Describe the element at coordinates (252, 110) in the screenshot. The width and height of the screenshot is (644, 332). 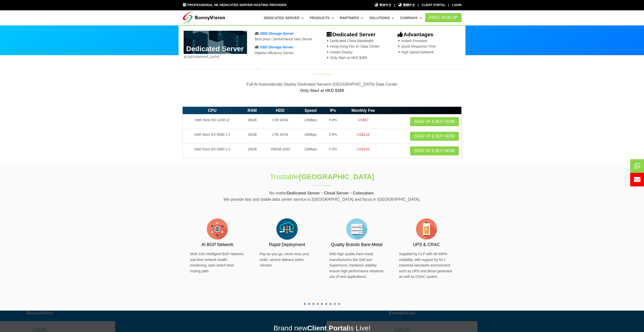
I see `th: RAM` at that location.